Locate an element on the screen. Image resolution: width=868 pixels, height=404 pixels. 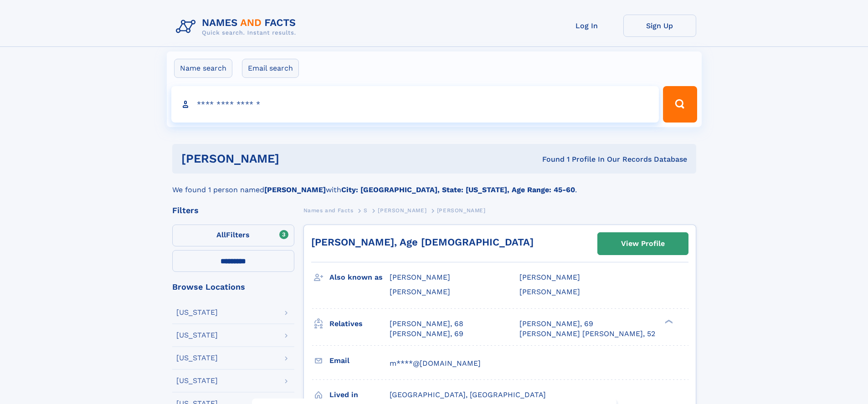
a: Names and Facts is located at coordinates (328, 210).